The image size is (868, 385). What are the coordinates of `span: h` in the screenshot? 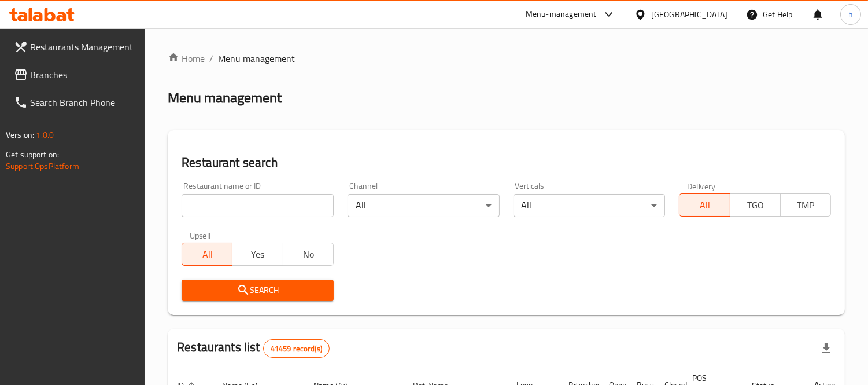 It's located at (851, 14).